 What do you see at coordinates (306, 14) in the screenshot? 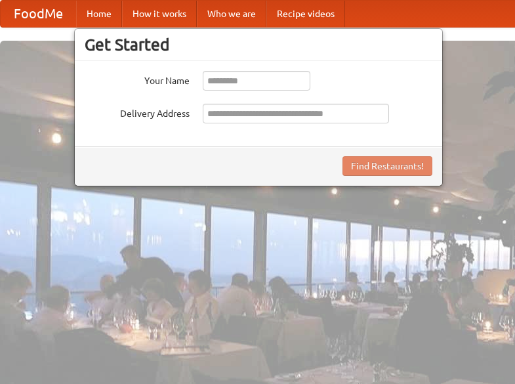
I see `a: Recipe videos` at bounding box center [306, 14].